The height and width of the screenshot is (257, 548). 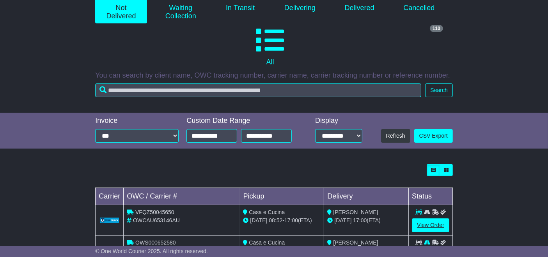 What do you see at coordinates (274, 76) in the screenshot?
I see `p: You can search by client name, OWC tracking number, carrier name, carrier tracking number or refe...` at bounding box center [274, 76].